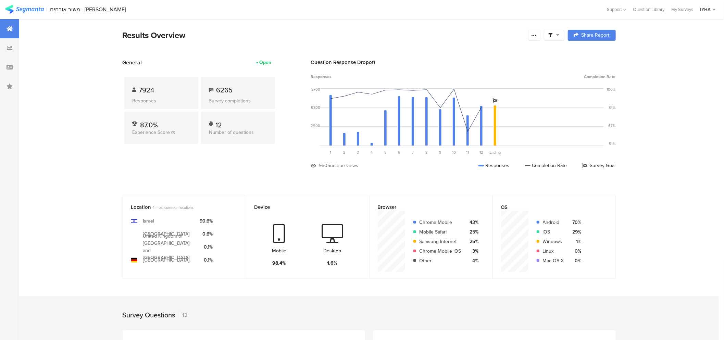 This screenshot has width=724, height=340. I want to click on span: 9, so click(440, 152).